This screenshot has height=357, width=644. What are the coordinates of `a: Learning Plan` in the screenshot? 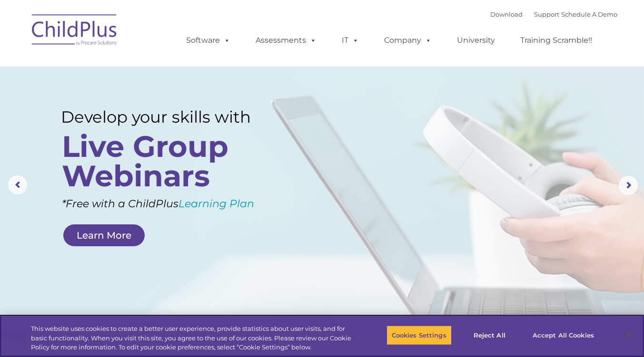 It's located at (216, 203).